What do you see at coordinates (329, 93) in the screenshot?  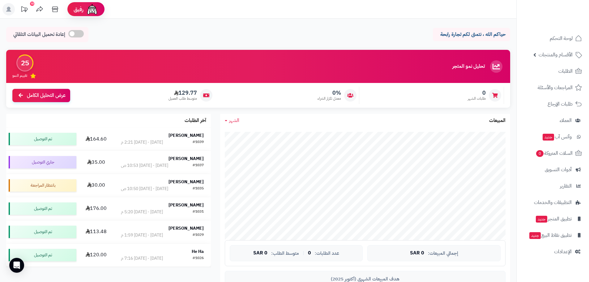 I see `span: 0%` at bounding box center [329, 93].